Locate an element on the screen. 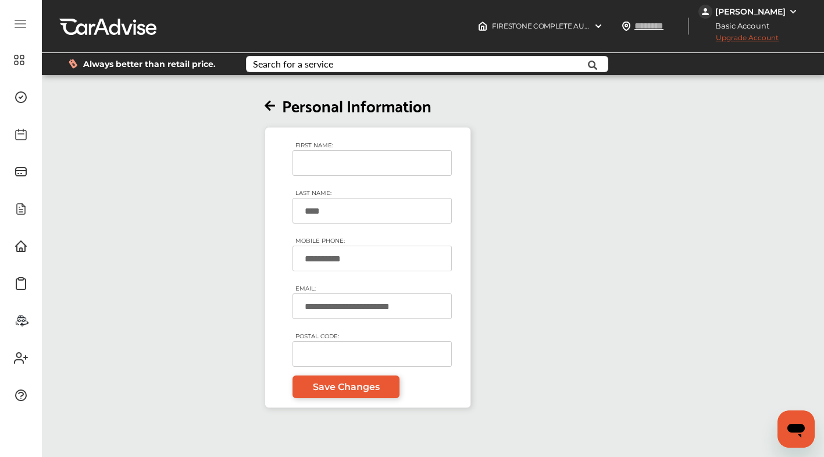 The height and width of the screenshot is (457, 824). input: POSTAL CODE: is located at coordinates (372, 354).